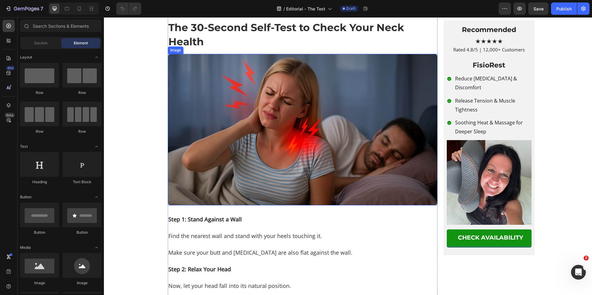 Image resolution: width=592 pixels, height=295 pixels. I want to click on p: Now, let your head fall into its natural position., so click(199, 265).